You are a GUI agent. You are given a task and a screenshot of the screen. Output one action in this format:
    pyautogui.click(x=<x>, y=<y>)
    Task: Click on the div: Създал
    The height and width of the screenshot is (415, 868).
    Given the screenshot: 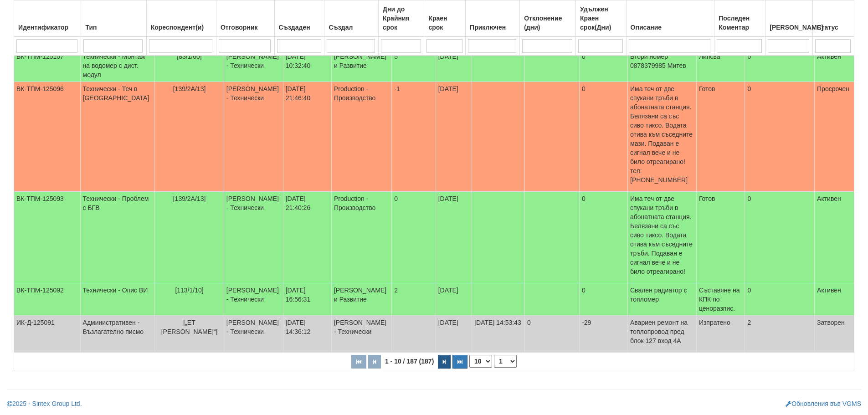 What is the action you would take?
    pyautogui.click(x=351, y=27)
    